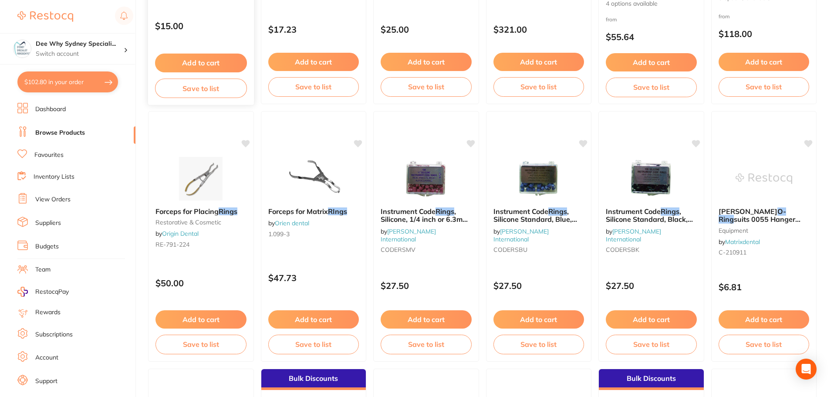  I want to click on img: Instrument Code Rings, Silicone Standard, Black, Autoclavable, so click(651, 179).